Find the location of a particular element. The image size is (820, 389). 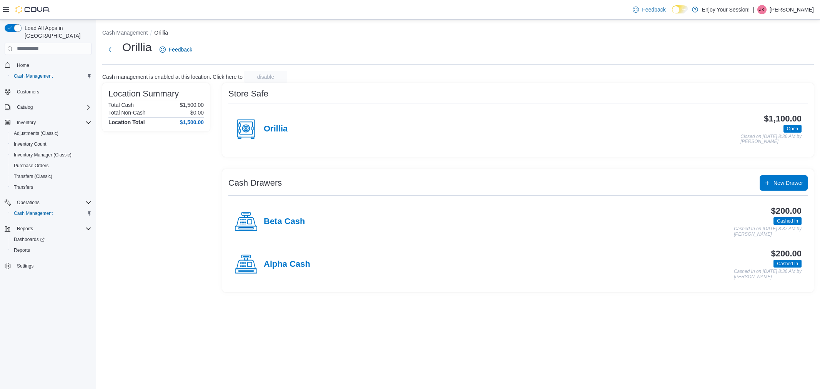

button: Settings is located at coordinates (48, 266).